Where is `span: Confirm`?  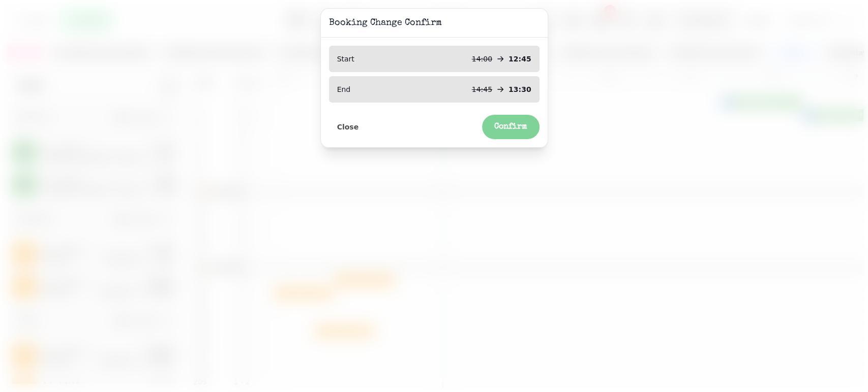
span: Confirm is located at coordinates (511, 127).